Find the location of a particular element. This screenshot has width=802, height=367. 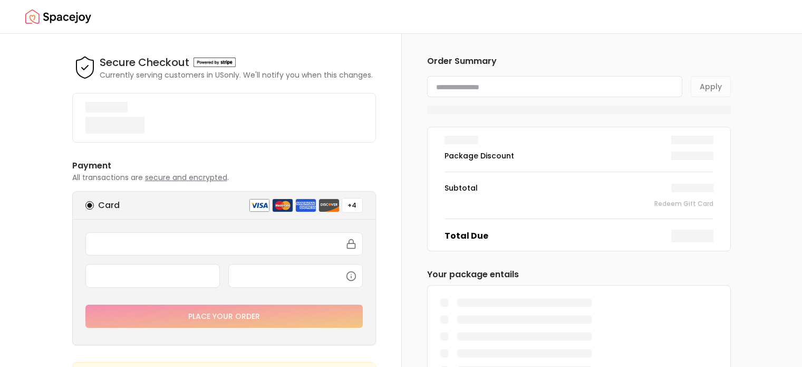

dt: Total Due is located at coordinates (466, 236).